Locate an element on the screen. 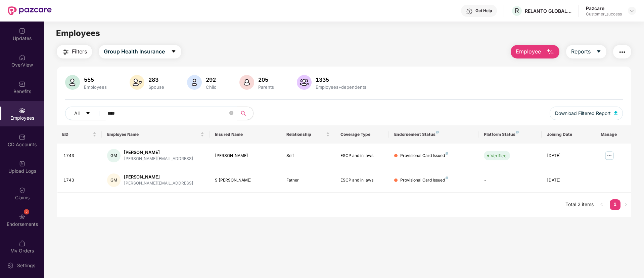 The height and width of the screenshot is (278, 644). div: Father is located at coordinates (308, 180).